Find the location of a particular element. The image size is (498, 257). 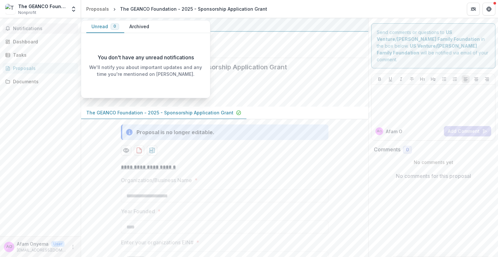

div: Tasks is located at coordinates (43, 55).